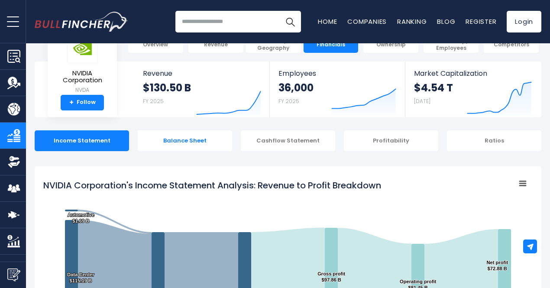 The image size is (550, 288). Describe the element at coordinates (185, 141) in the screenshot. I see `div: Balance Sheet` at that location.